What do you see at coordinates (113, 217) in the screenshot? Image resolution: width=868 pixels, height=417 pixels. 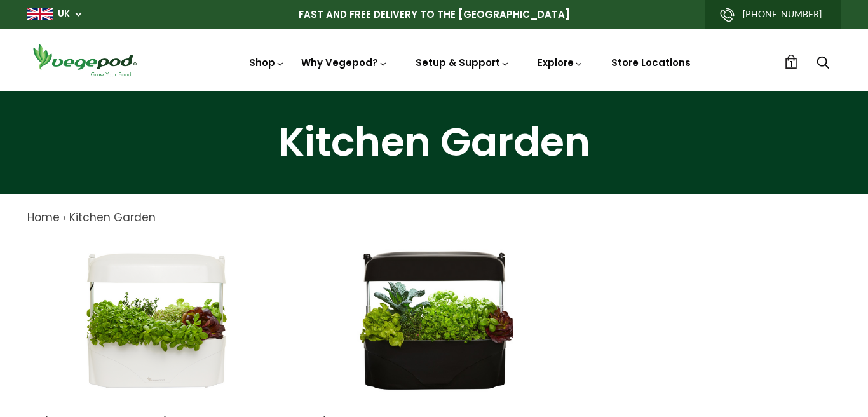 I see `a: Kitchen Garden` at bounding box center [113, 217].